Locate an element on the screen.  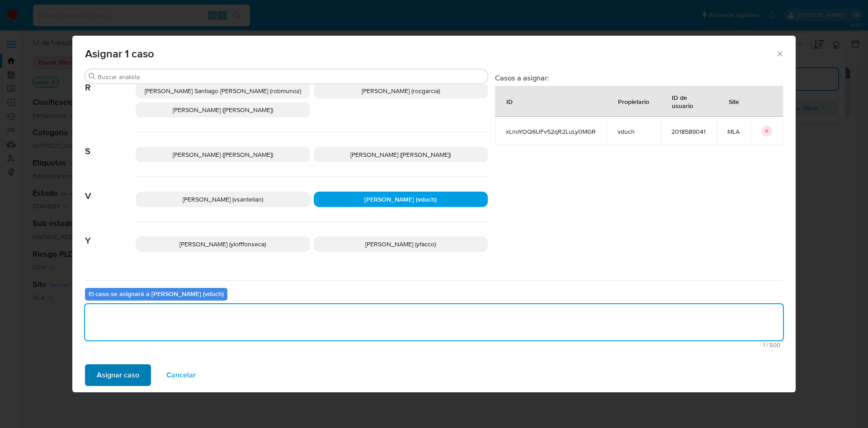
span: V is located at coordinates (110, 189).